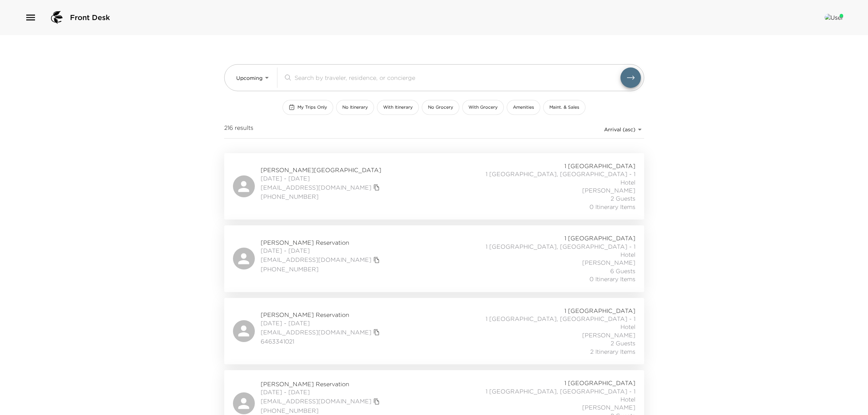 The width and height of the screenshot is (868, 415). What do you see at coordinates (564, 107) in the screenshot?
I see `span: Maint. & Sales` at bounding box center [564, 107].